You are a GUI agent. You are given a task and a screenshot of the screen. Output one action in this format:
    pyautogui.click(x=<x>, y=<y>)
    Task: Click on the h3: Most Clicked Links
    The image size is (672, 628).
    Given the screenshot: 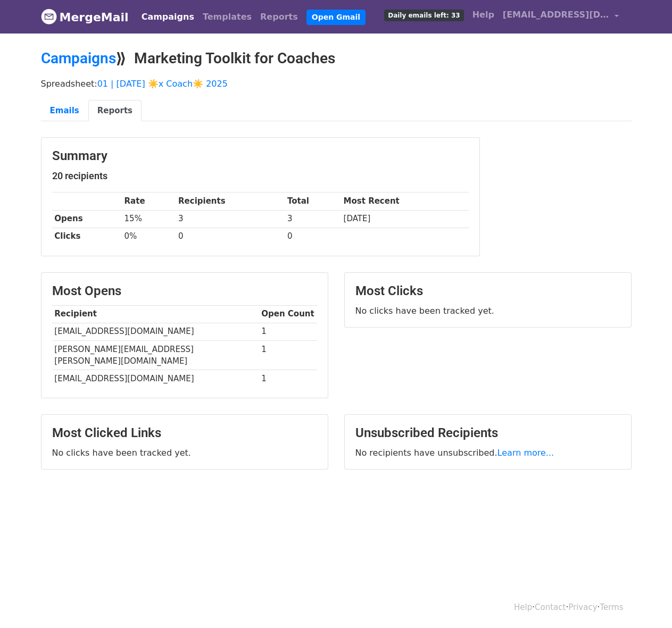 What is the action you would take?
    pyautogui.click(x=184, y=433)
    